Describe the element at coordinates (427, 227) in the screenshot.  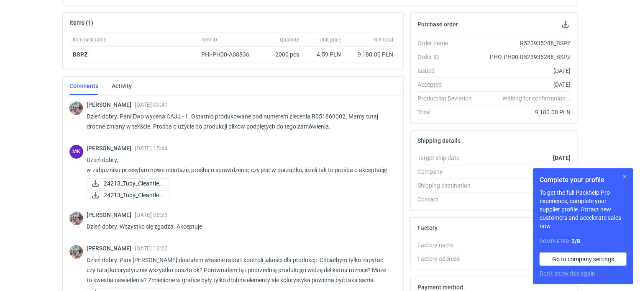
I see `h2: Factory` at that location.